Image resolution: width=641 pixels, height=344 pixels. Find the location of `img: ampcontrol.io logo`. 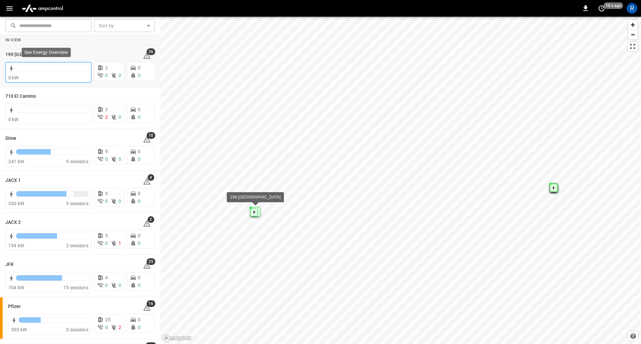

img: ampcontrol.io logo is located at coordinates (42, 8).